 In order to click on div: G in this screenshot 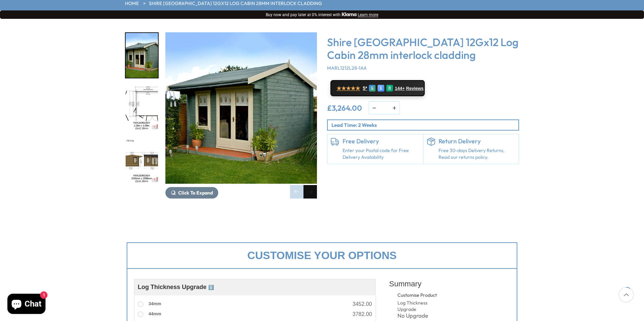, I will do `click(372, 89)`.